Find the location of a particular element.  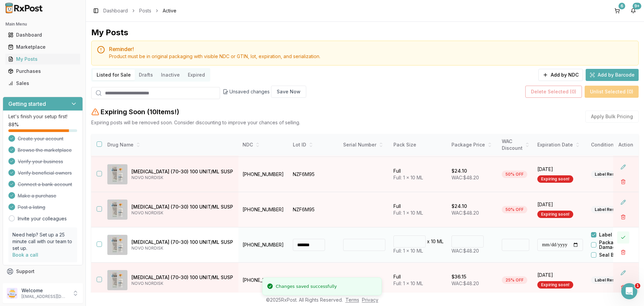

button: Drafts is located at coordinates (146, 75).